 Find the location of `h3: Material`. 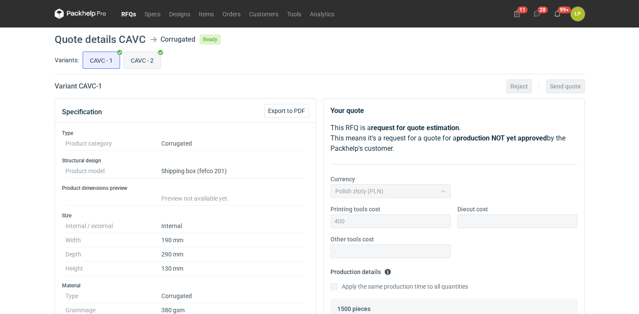

h3: Material is located at coordinates (185, 286).